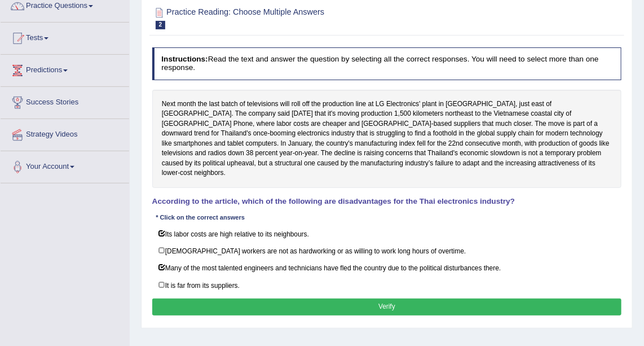  What do you see at coordinates (387, 268) in the screenshot?
I see `label: Many of the most talented engineers and technicians have fled the country due to the political di...` at bounding box center [387, 268].